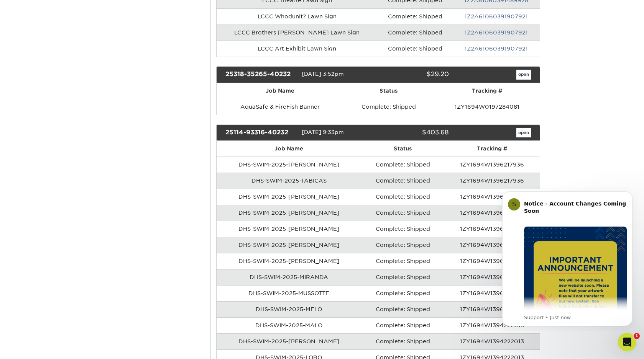 This screenshot has width=644, height=359. Describe the element at coordinates (487, 107) in the screenshot. I see `td: 1ZY1694W0197284081` at that location.